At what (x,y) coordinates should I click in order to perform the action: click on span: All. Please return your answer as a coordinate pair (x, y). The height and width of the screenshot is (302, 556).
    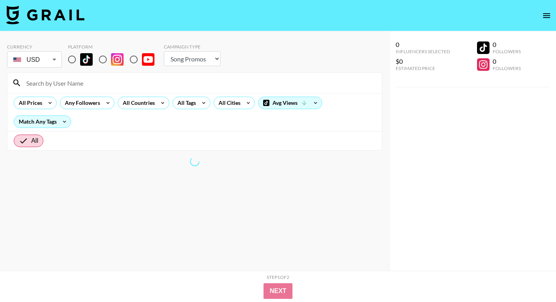
    Looking at the image, I should click on (35, 141).